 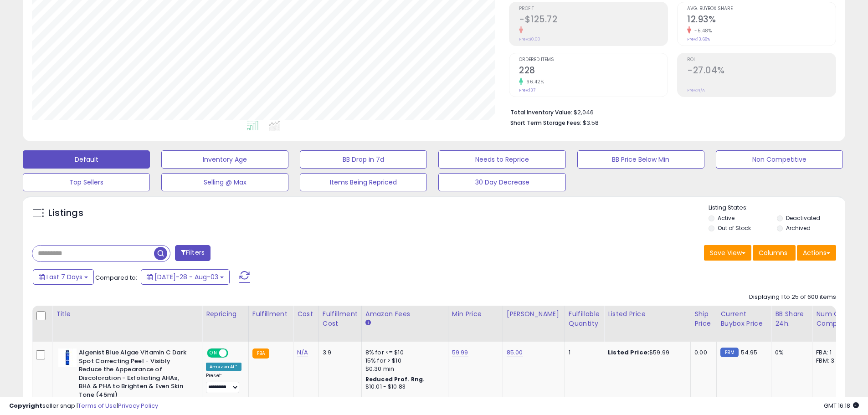 I want to click on div: 15% for > $10, so click(x=403, y=361).